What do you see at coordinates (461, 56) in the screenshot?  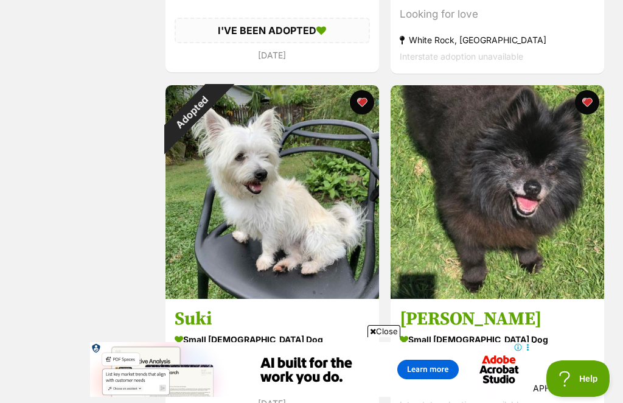 I see `span: Interstate adoption unavailable` at bounding box center [461, 56].